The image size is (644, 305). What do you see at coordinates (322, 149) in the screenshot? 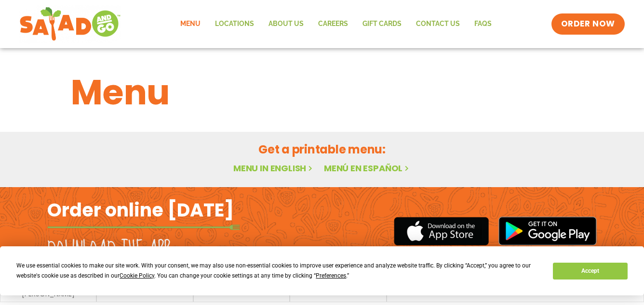
I see `h2: Get a printable menu:` at bounding box center [322, 149].